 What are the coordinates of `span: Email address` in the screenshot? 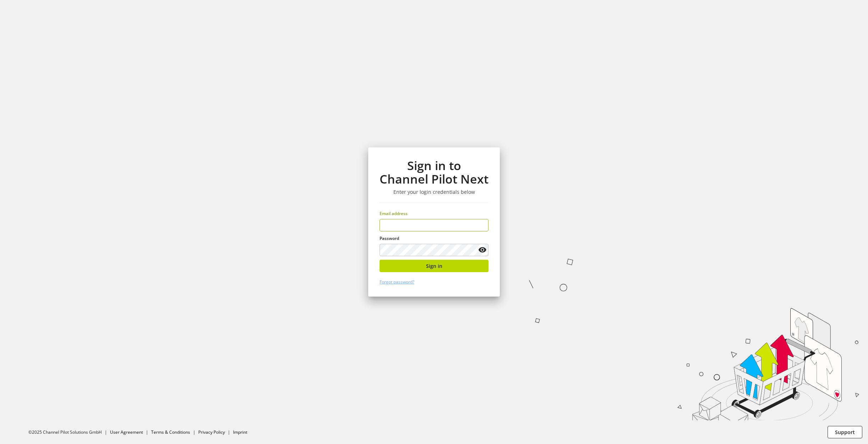 It's located at (393, 213).